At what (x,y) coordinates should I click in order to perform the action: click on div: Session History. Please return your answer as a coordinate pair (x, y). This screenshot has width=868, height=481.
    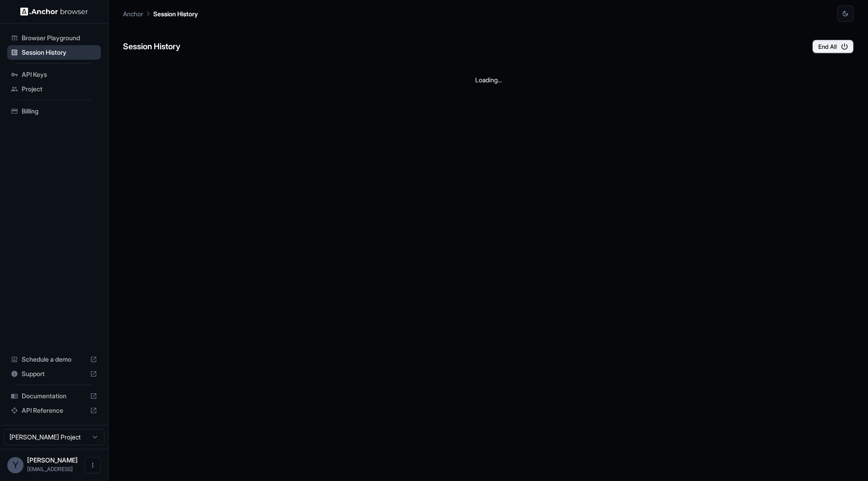
    Looking at the image, I should click on (54, 52).